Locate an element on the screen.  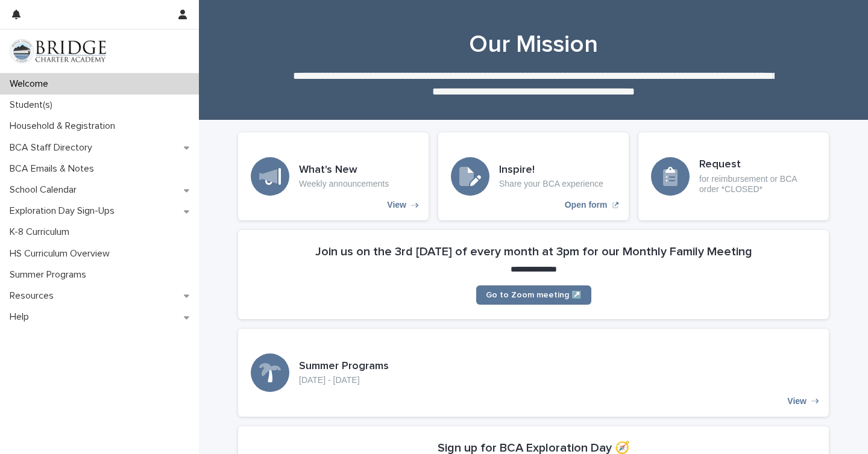
p: Student(s) is located at coordinates (33, 105).